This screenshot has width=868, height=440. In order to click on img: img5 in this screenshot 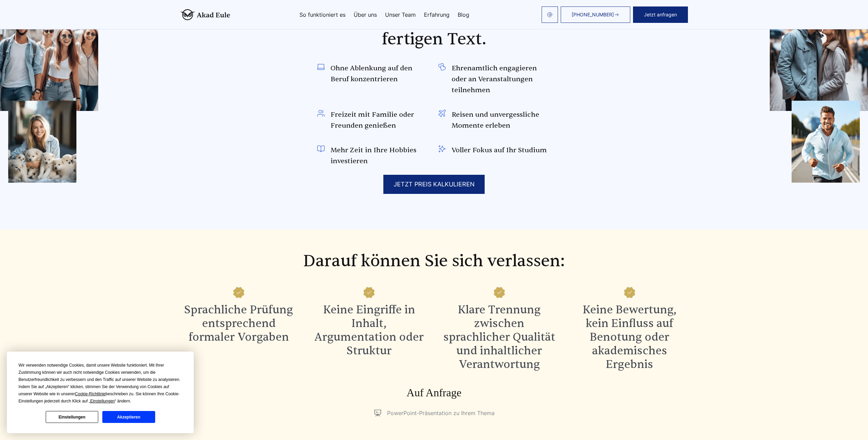, I will do `click(826, 142)`.